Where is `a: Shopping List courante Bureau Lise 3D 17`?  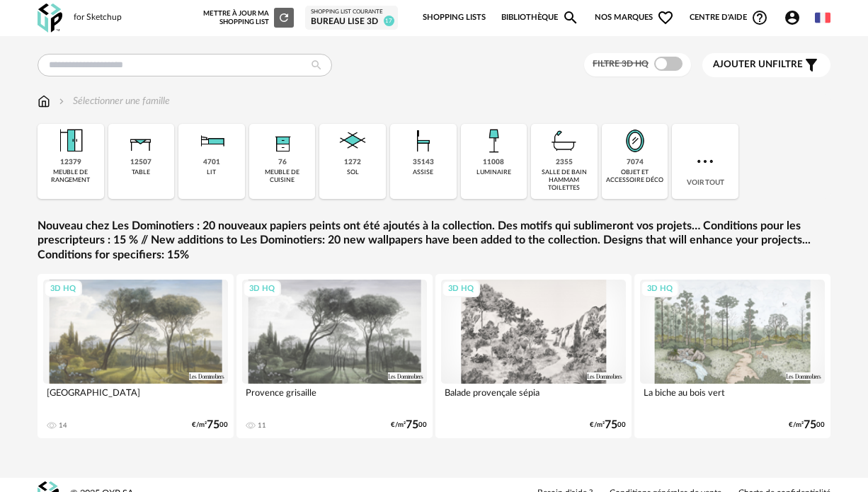
a: Shopping List courante Bureau Lise 3D 17 is located at coordinates (351, 18).